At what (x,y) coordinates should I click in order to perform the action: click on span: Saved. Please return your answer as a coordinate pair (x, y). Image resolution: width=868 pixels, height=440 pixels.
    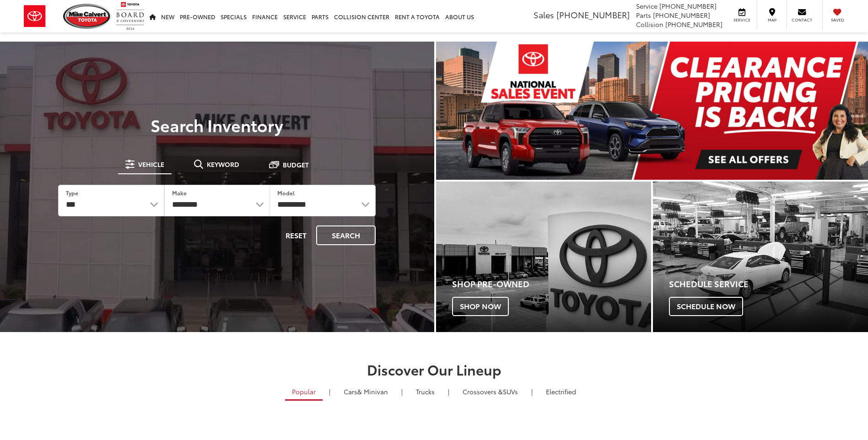
    Looking at the image, I should click on (837, 20).